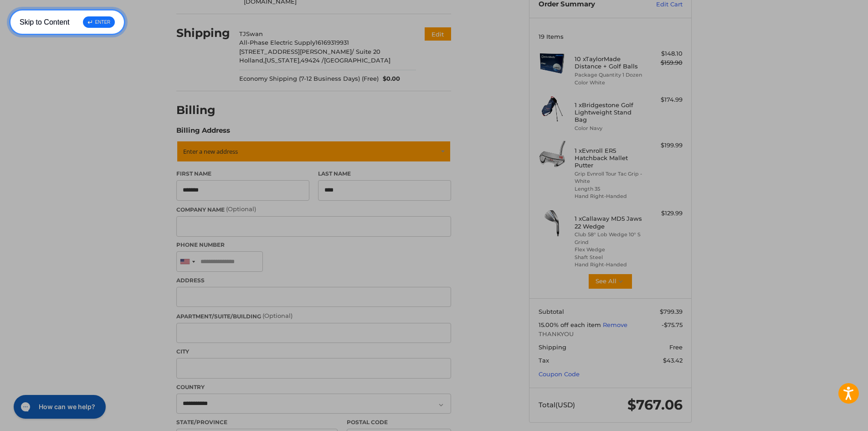 This screenshot has width=868, height=431. Describe the element at coordinates (609, 249) in the screenshot. I see `li: Flex Wedge` at that location.